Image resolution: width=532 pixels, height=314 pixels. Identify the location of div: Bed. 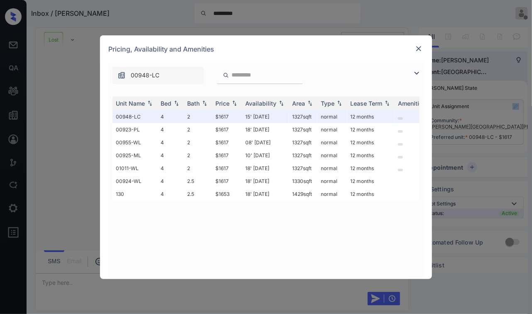
(166, 103).